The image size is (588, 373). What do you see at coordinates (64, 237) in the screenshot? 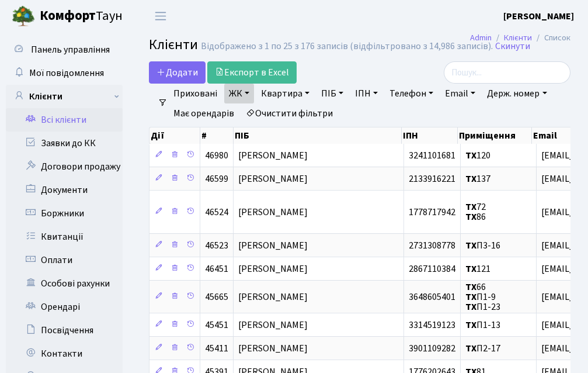
I see `a: Квитанції` at bounding box center [64, 237].